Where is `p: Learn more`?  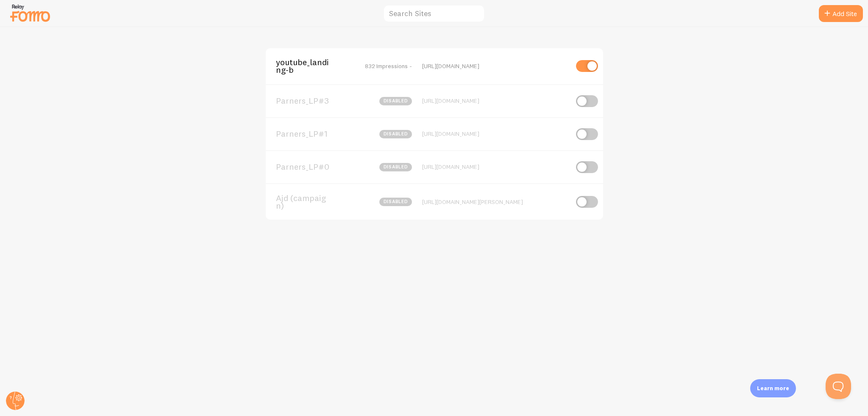
p: Learn more is located at coordinates (773, 388).